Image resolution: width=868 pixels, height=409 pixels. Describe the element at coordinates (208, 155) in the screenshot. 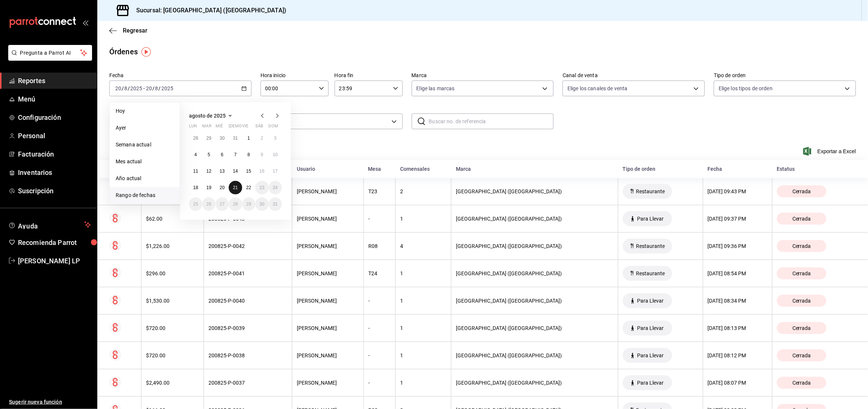

I see `button: 5 de agosto de 2025` at that location.